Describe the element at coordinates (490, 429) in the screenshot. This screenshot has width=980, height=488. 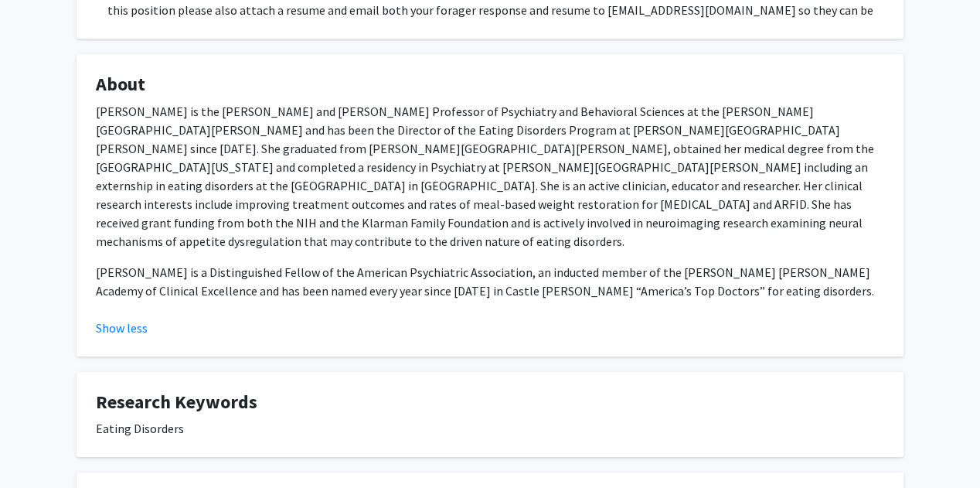
I see `div: Eating Disorders` at that location.